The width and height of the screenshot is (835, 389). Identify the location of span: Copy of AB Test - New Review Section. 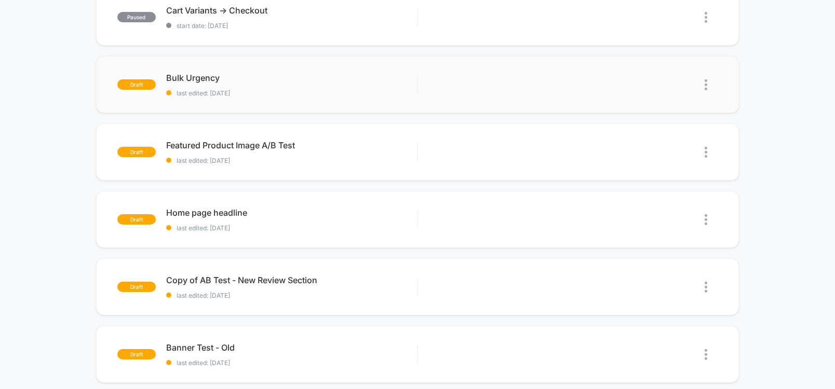
(291, 280).